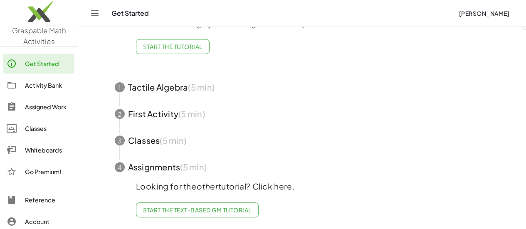 Image resolution: width=526 pixels, height=229 pixels. What do you see at coordinates (302, 140) in the screenshot?
I see `button: 3Classes(5 min)` at bounding box center [302, 140].